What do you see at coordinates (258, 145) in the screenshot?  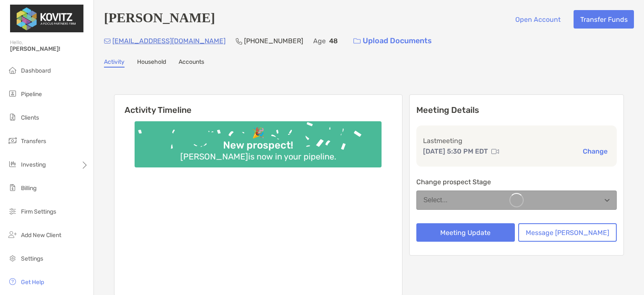 I see `div: New prospect!` at bounding box center [258, 145].